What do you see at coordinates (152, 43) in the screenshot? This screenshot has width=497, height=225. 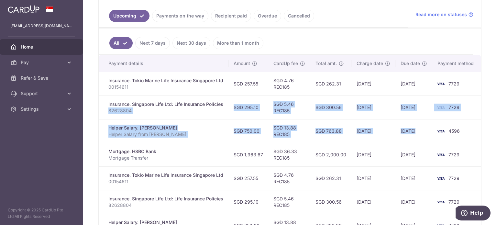 I see `a: Next 7 days` at bounding box center [152, 43].